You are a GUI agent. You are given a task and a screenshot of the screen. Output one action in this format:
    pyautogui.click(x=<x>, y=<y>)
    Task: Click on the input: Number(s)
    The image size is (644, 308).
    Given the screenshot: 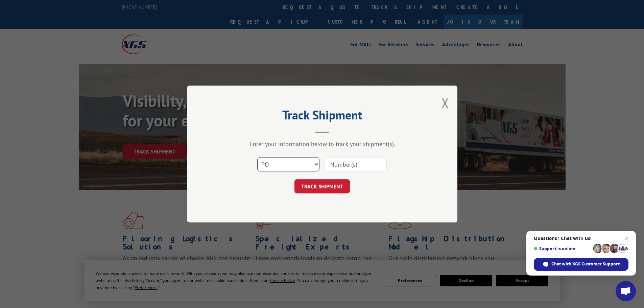 What is the action you would take?
    pyautogui.click(x=356, y=164)
    